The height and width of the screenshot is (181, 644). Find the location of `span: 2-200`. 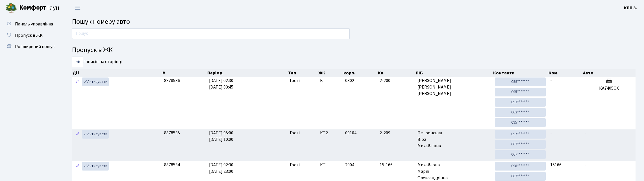

span: 2-200 is located at coordinates (396, 81).